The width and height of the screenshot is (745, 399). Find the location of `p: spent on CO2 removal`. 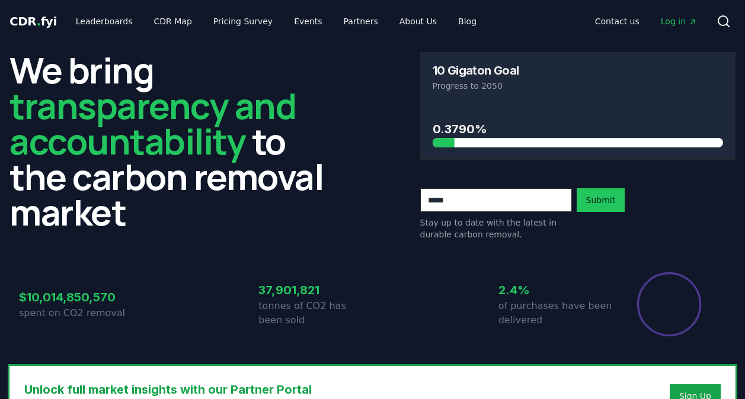

p: spent on CO2 removal is located at coordinates (76, 313).